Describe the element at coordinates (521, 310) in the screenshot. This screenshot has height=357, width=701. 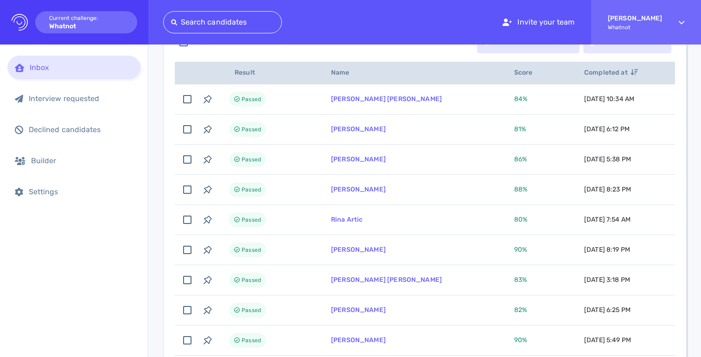
I see `span: 82 %` at that location.